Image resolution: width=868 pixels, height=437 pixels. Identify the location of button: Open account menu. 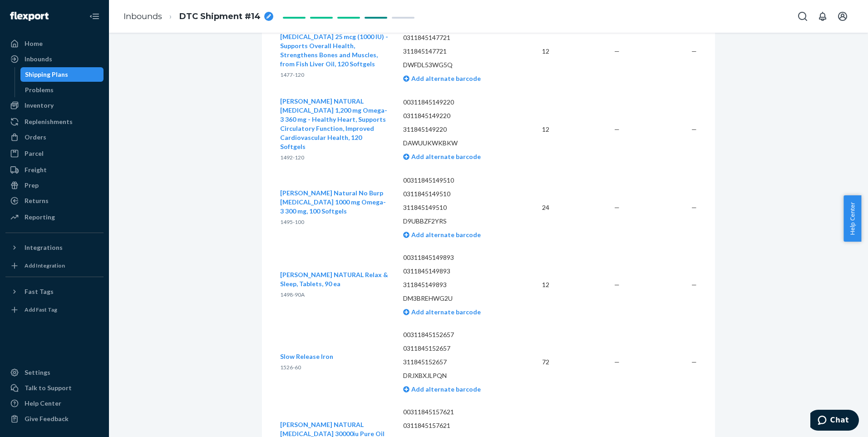
(843, 17).